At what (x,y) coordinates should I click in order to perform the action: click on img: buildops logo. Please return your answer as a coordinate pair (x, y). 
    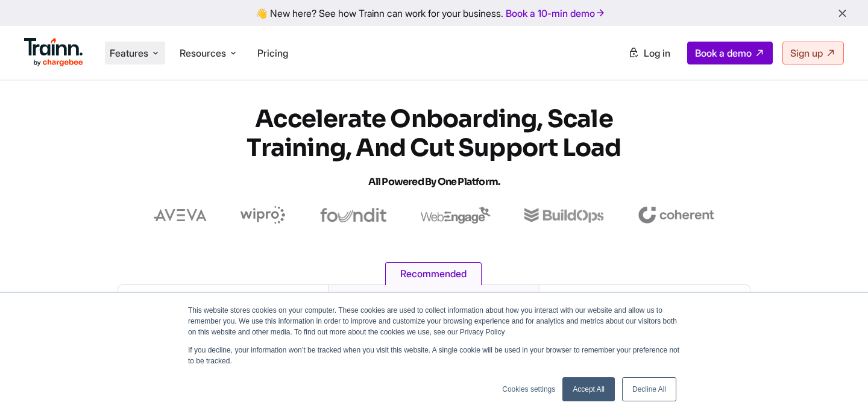
    Looking at the image, I should click on (563, 215).